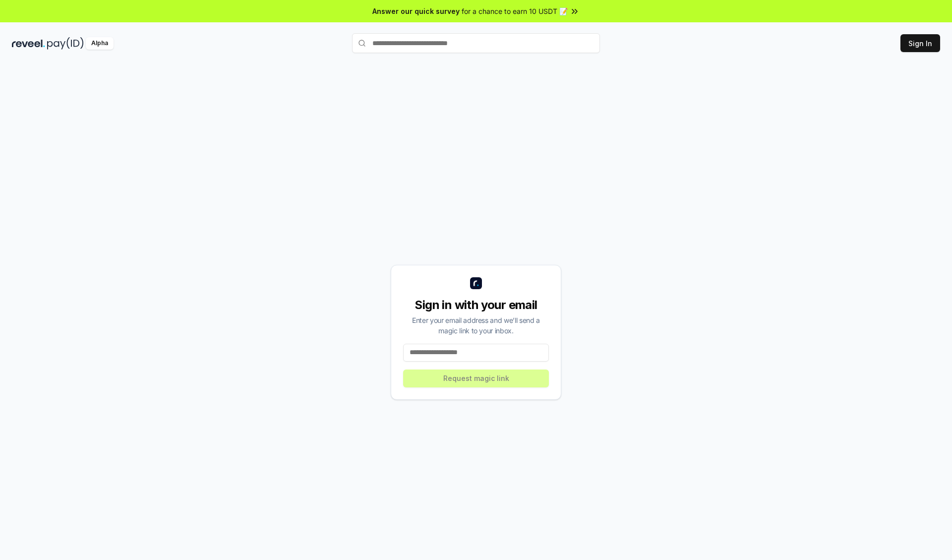  What do you see at coordinates (920, 44) in the screenshot?
I see `button: Sign In` at bounding box center [920, 44].